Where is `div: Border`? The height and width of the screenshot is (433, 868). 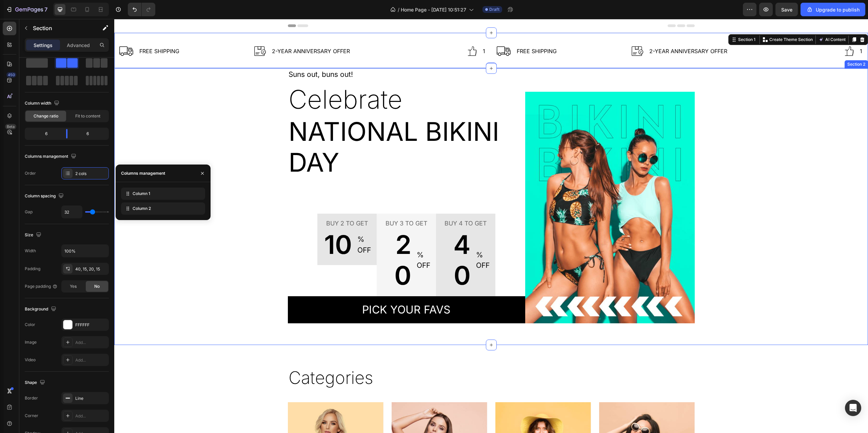
div: Border is located at coordinates (31, 398).